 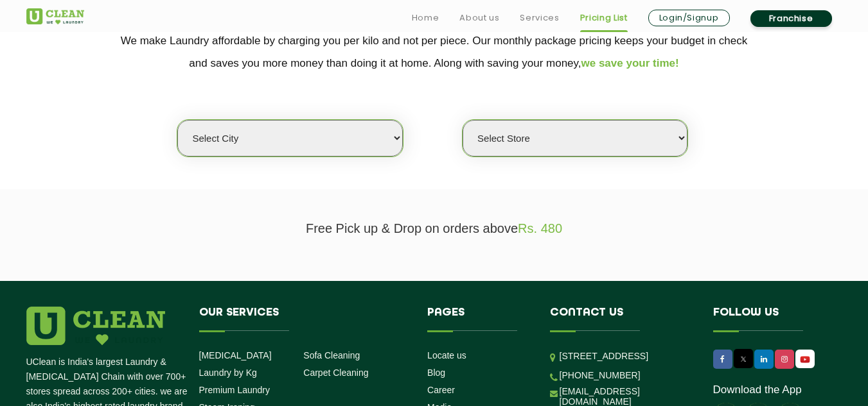 What do you see at coordinates (689, 18) in the screenshot?
I see `a: Login/Signup` at bounding box center [689, 18].